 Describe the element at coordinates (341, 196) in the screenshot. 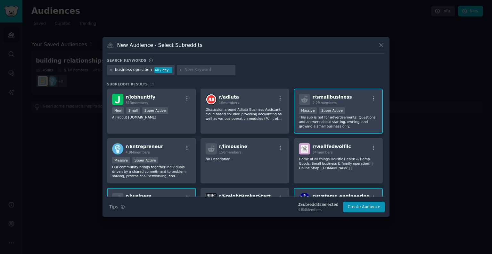

I see `span: r/ systems_engineering` at that location.